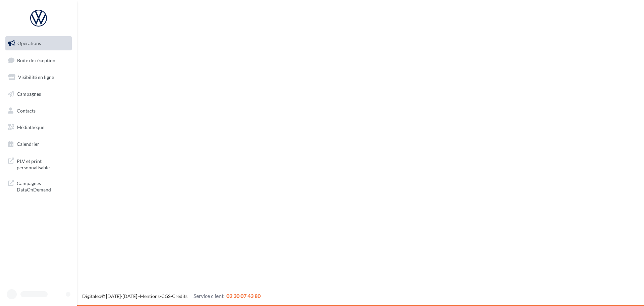  I want to click on a: CGS, so click(166, 296).